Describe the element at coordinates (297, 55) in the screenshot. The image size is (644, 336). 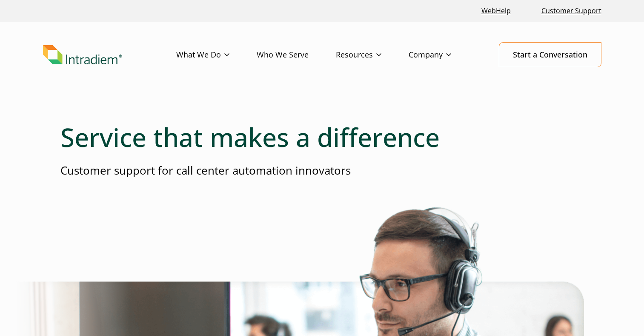
I see `a: Who We Serve` at that location.